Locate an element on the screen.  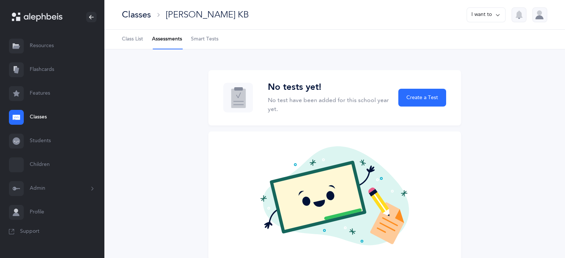
h3: No tests yet! is located at coordinates (329, 87).